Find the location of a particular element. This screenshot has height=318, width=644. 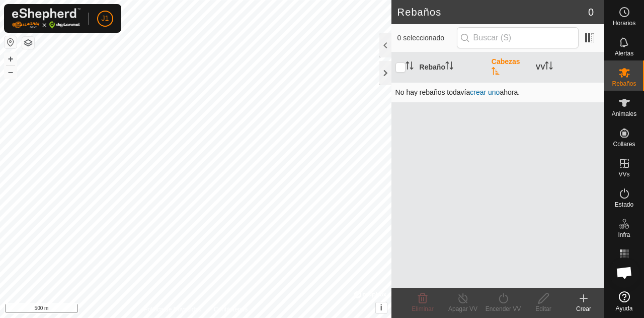

span: Animales is located at coordinates (624, 114).